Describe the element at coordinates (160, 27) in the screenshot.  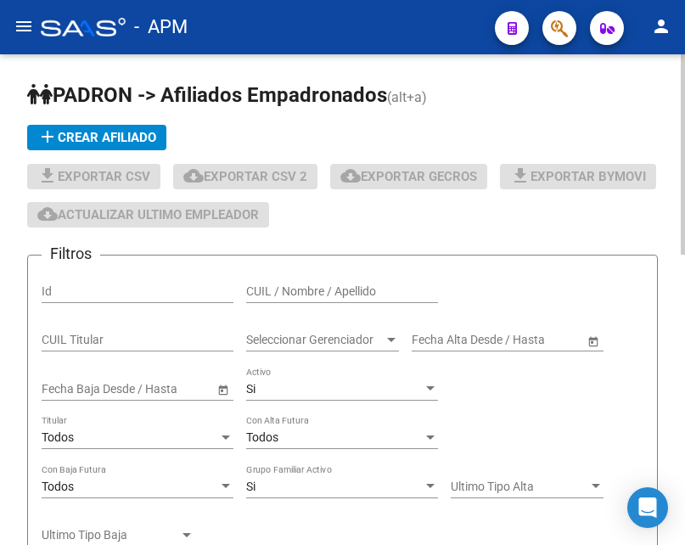
I see `span: - APM` at that location.